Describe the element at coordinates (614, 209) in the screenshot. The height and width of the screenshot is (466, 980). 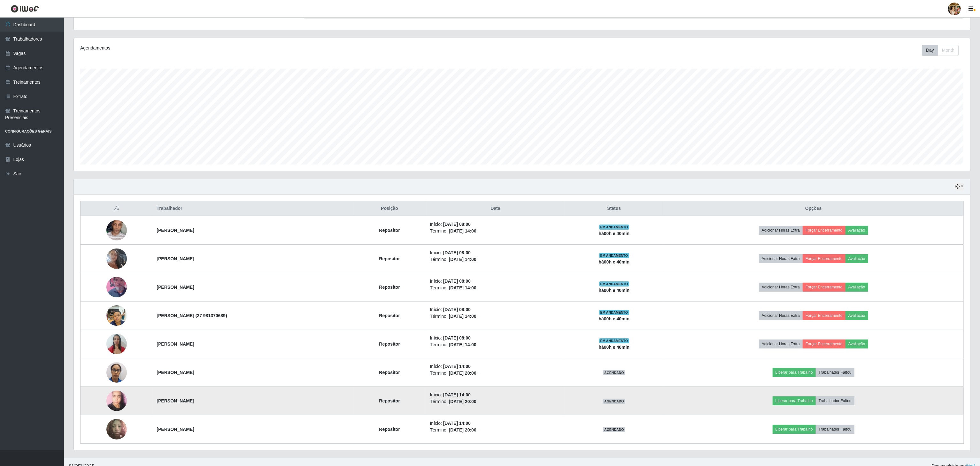
I see `th: Status` at that location.